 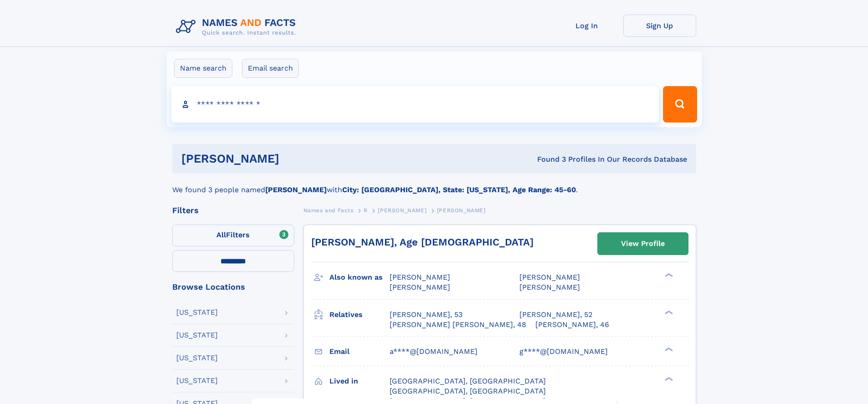 What do you see at coordinates (359, 277) in the screenshot?
I see `h3: Also known as` at bounding box center [359, 277].